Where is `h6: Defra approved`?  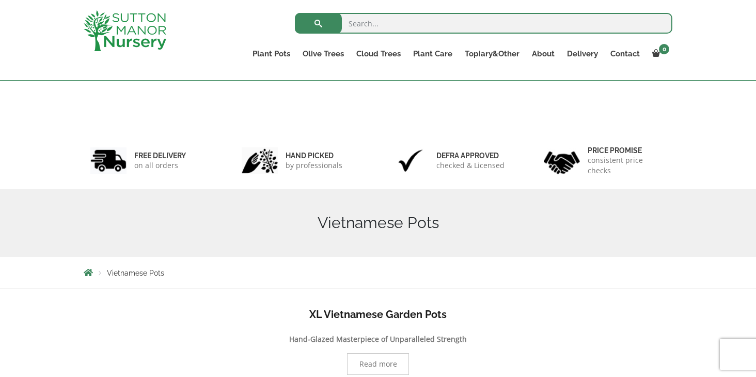 h6: Defra approved is located at coordinates (471, 156).